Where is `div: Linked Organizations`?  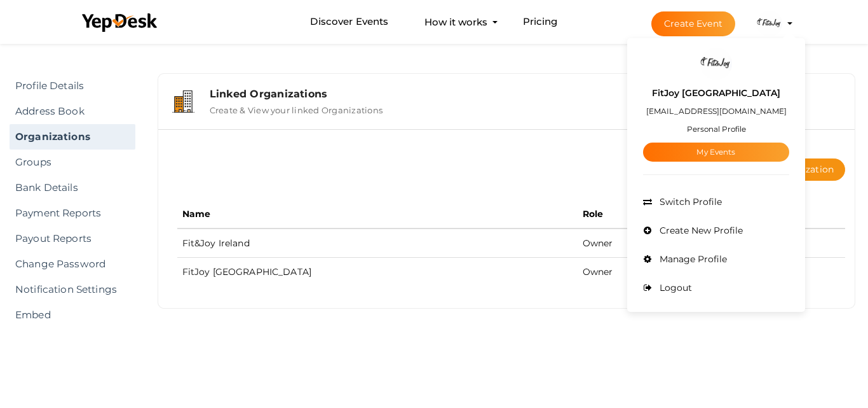 div: Linked Organizations is located at coordinates (525, 94).